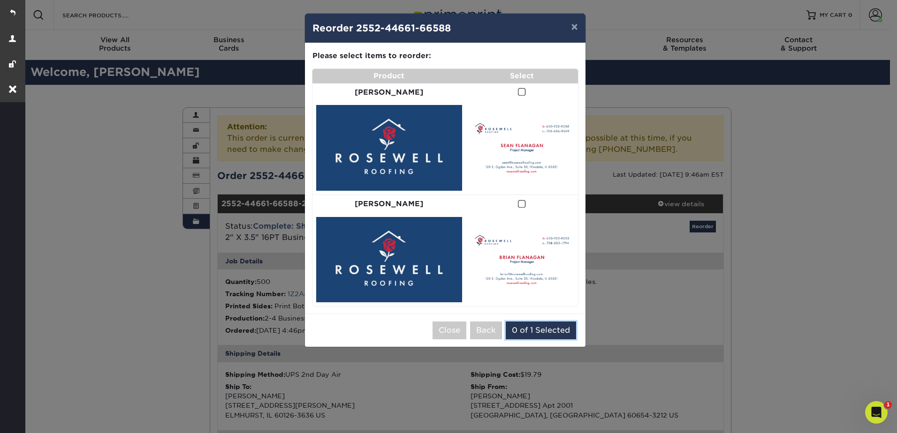  Describe the element at coordinates (522, 76) in the screenshot. I see `strong: Select` at that location.